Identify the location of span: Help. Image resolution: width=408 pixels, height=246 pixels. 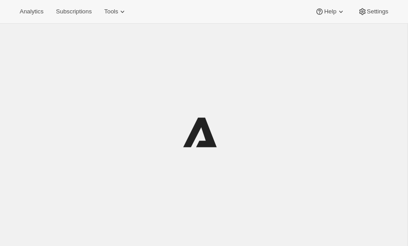
(330, 12).